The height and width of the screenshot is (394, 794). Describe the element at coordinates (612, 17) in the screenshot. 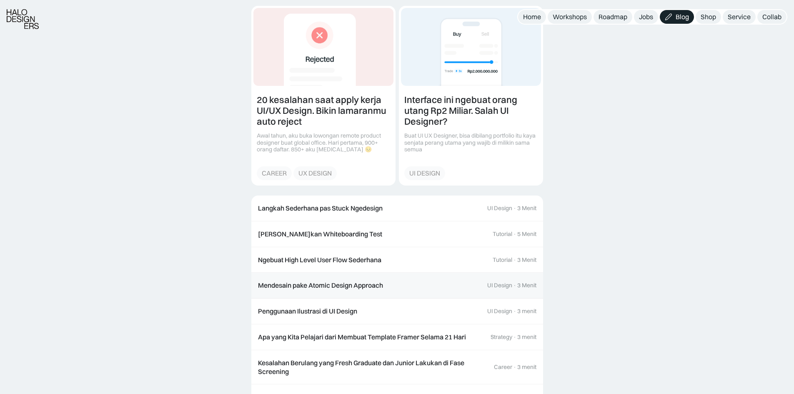

I see `div: Roadmap` at that location.